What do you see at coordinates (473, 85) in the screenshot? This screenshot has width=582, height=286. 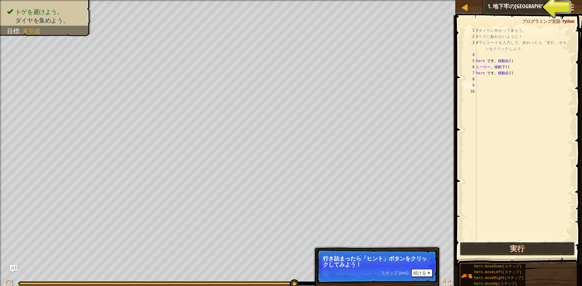 I see `font: 9` at bounding box center [473, 85].